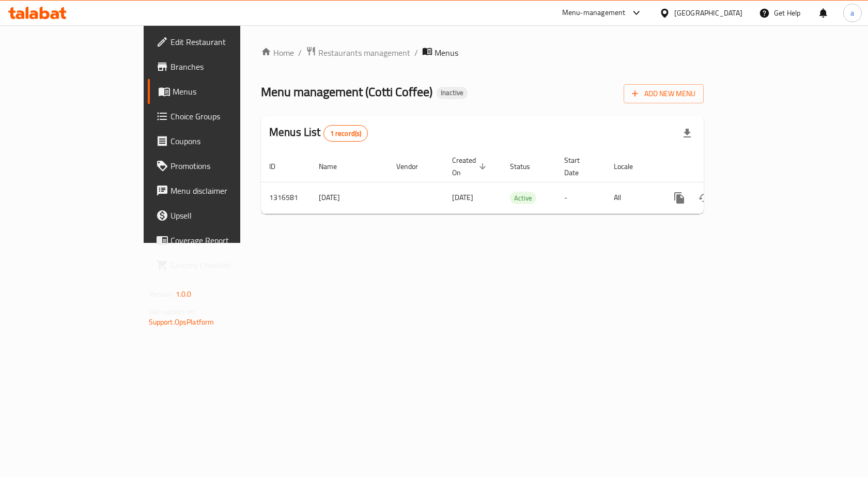 The width and height of the screenshot is (868, 477). Describe the element at coordinates (664, 94) in the screenshot. I see `span: Add New Menu` at that location.